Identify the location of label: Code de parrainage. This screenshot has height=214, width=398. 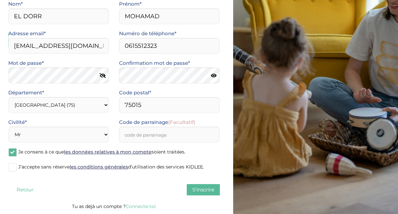
(157, 122).